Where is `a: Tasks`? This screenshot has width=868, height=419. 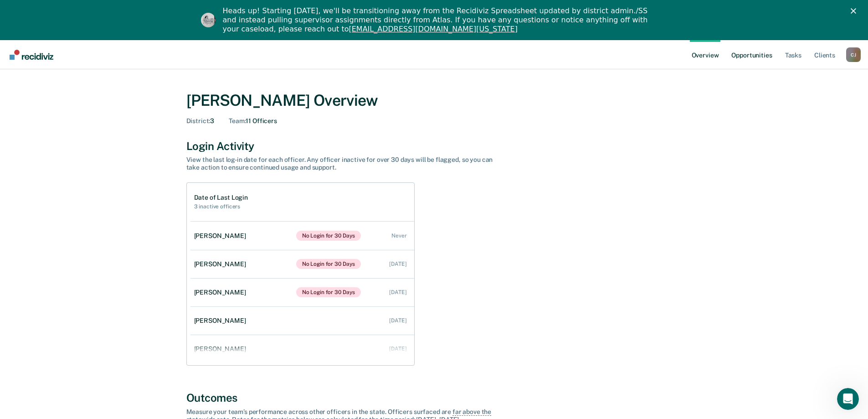
a: Tasks is located at coordinates (793, 55).